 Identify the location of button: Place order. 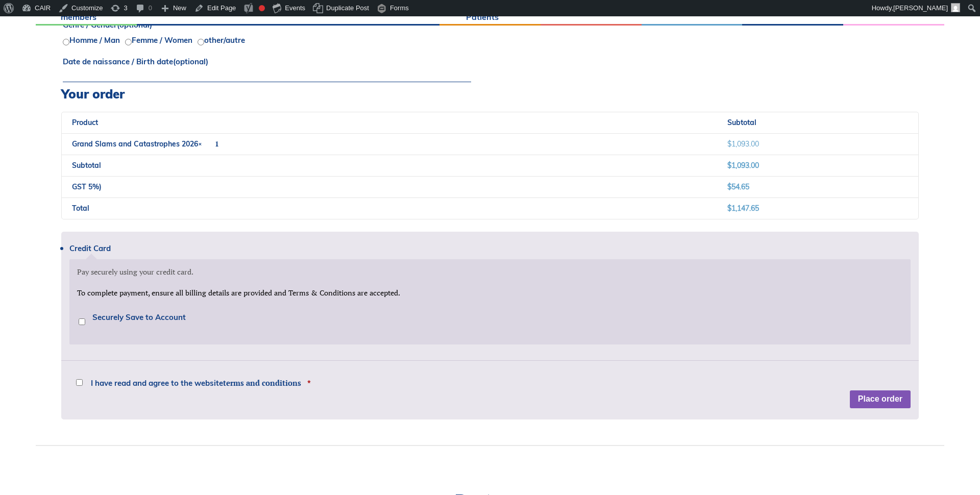
(880, 400).